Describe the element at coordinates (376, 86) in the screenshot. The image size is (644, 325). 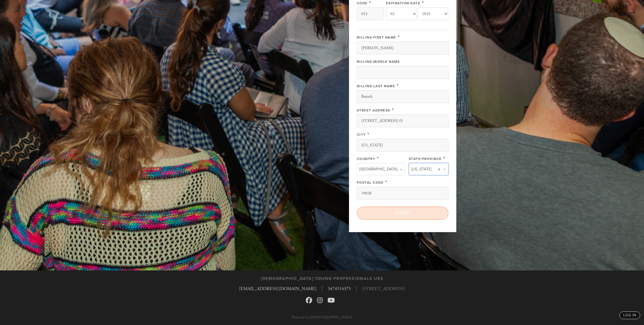
I see `label: Billing Last Name` at that location.